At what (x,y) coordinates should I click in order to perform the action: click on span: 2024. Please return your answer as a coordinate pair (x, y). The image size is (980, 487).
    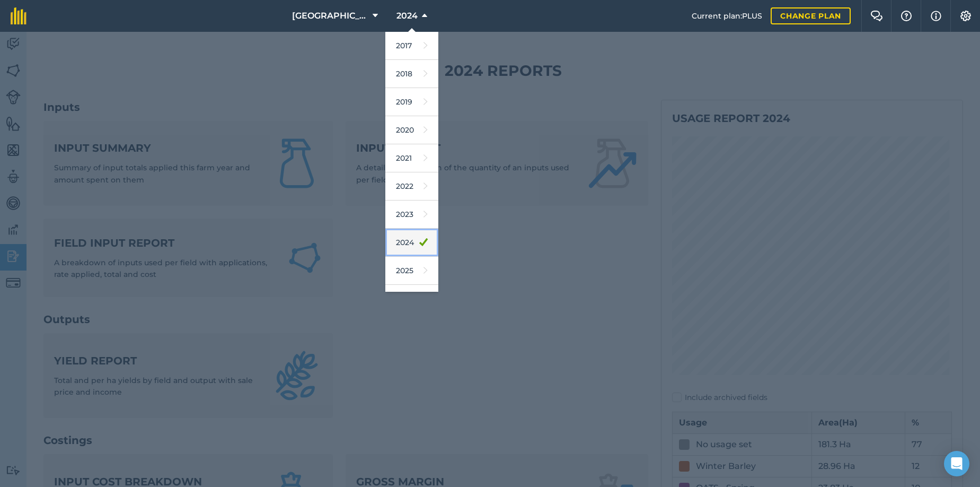
    Looking at the image, I should click on (407, 16).